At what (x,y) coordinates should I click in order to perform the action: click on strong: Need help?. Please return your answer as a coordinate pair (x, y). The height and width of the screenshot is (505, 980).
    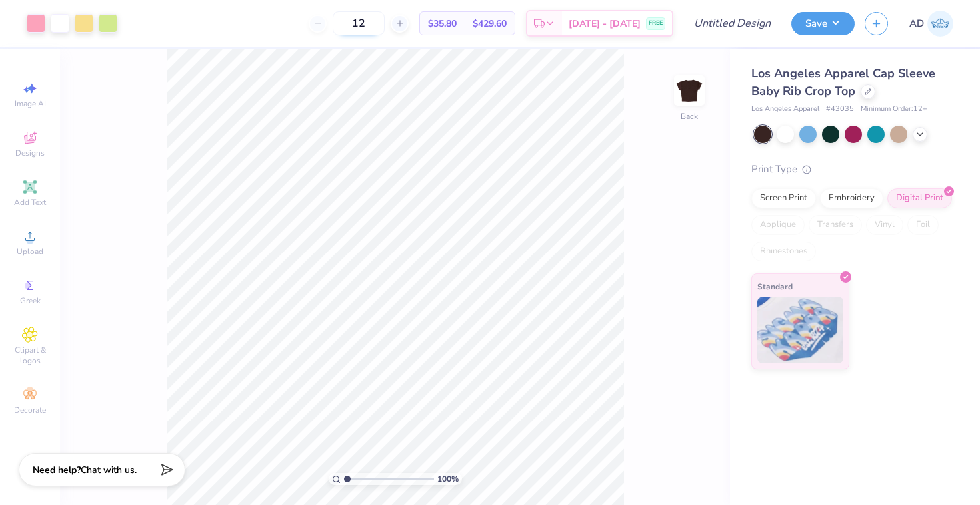
    Looking at the image, I should click on (57, 471).